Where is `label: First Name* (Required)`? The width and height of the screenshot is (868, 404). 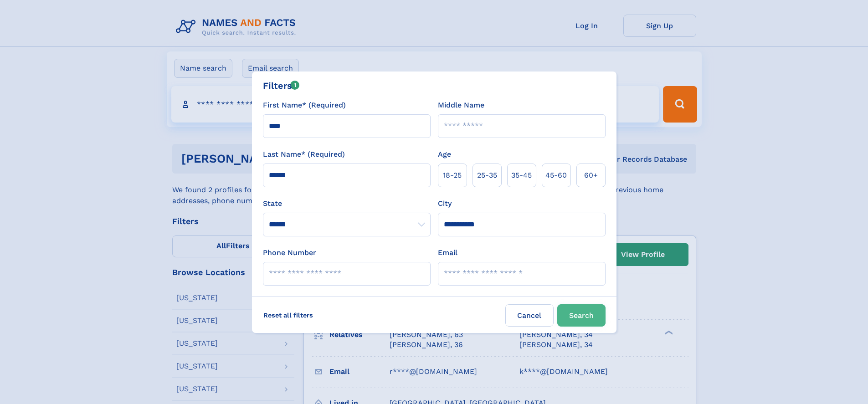 label: First Name* (Required) is located at coordinates (305, 105).